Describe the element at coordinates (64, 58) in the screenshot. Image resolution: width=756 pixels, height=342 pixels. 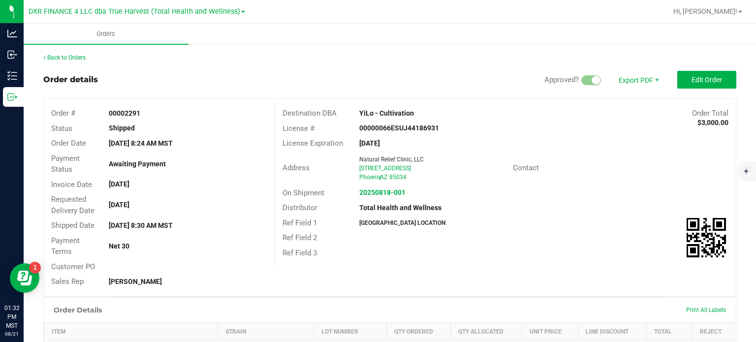
I see `a: Back to Orders` at that location.